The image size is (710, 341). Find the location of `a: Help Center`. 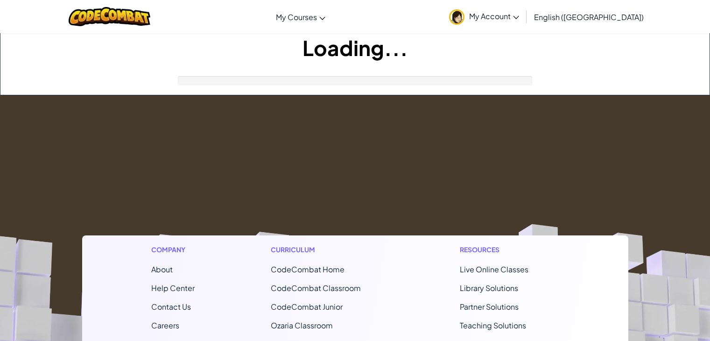

a: Help Center is located at coordinates (173, 287).